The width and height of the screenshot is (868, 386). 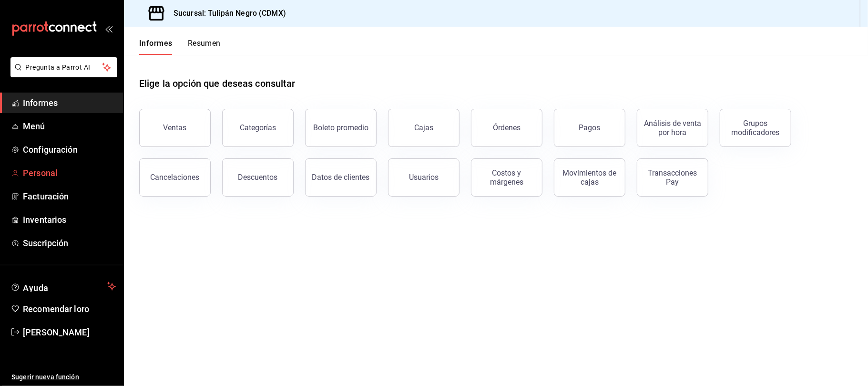 What do you see at coordinates (62, 74) in the screenshot?
I see `a: Pregunta a Parrot AI` at bounding box center [62, 74].